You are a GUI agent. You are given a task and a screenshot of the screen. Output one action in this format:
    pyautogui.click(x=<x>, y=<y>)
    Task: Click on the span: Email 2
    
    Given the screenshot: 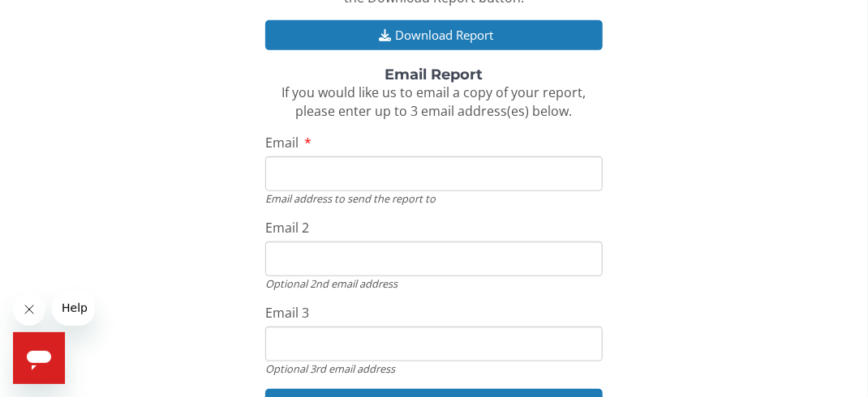 What is the action you would take?
    pyautogui.click(x=287, y=228)
    